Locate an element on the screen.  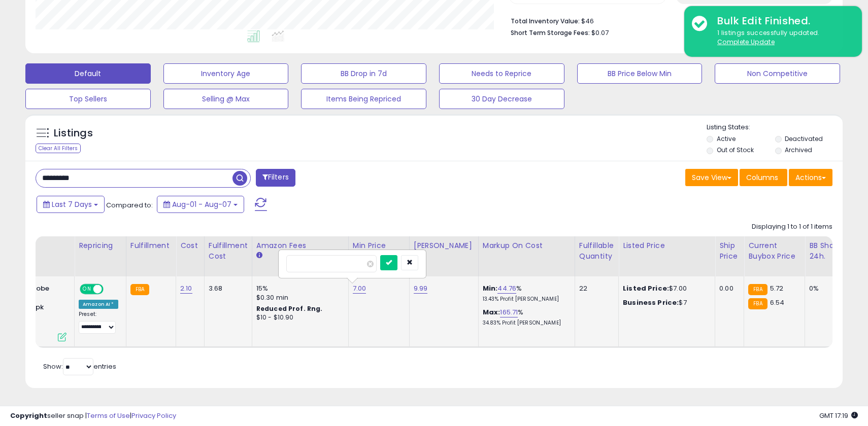
a: 165.71 is located at coordinates (508, 313).